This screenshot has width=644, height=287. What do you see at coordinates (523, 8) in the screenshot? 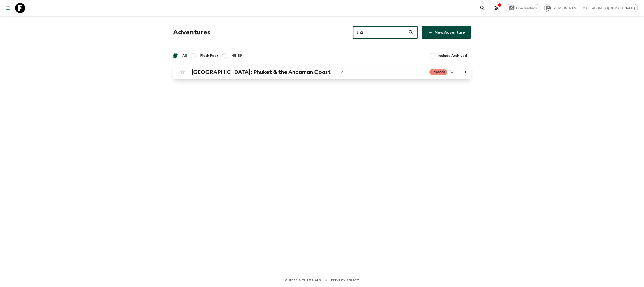
I see `a: Give feedback` at bounding box center [523, 8].